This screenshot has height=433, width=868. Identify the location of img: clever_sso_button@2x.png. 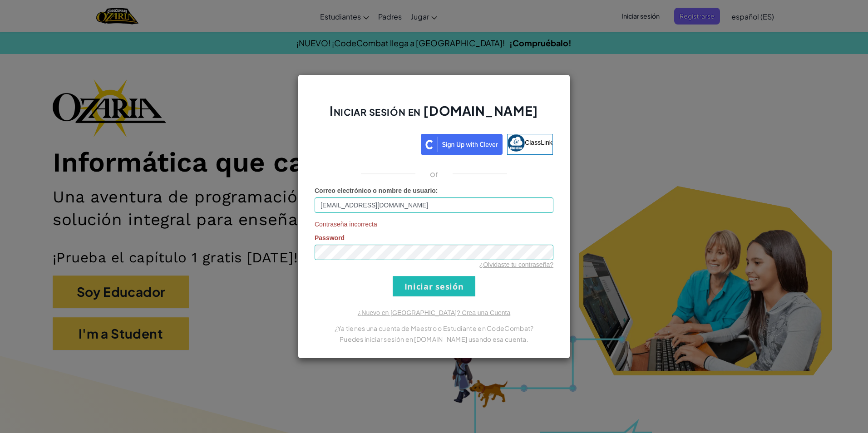
(462, 145).